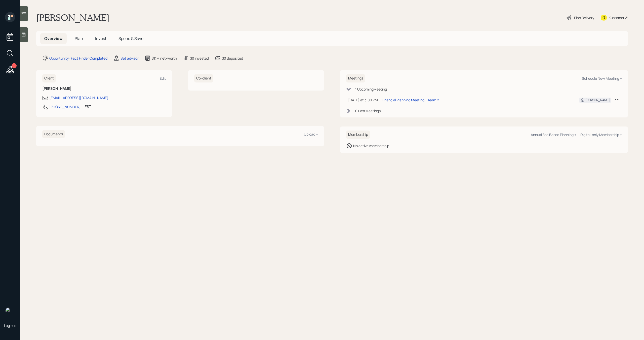 This screenshot has width=644, height=340. I want to click on div: Opportunity · Fact Finder Completed, so click(78, 58).